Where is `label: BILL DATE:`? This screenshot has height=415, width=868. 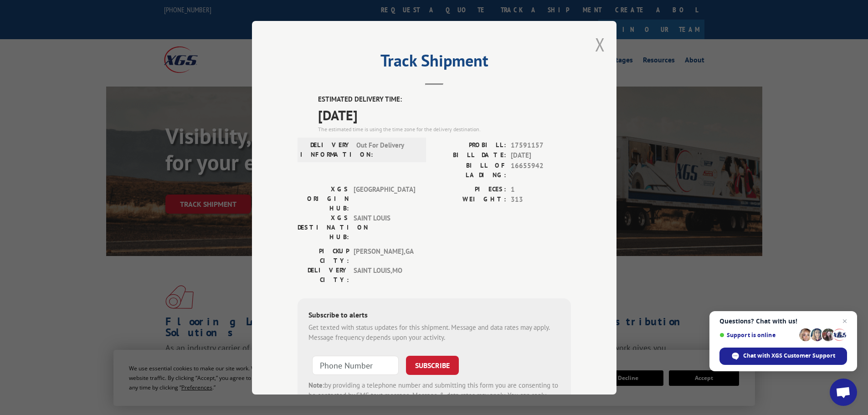 label: BILL DATE: is located at coordinates (470, 155).